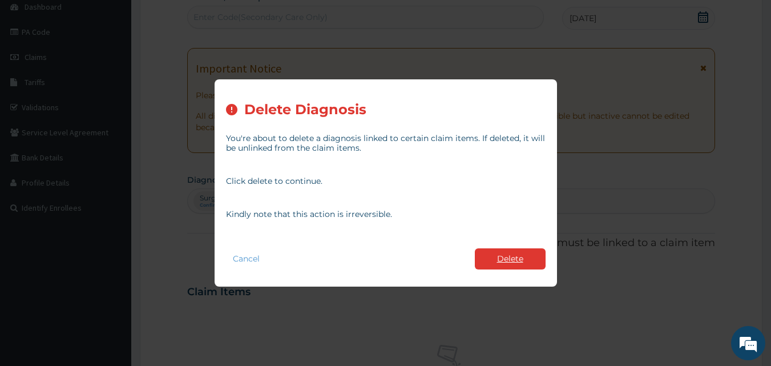 The width and height of the screenshot is (771, 366). Describe the element at coordinates (126, 71) in the screenshot. I see `div: Chat with us now` at that location.